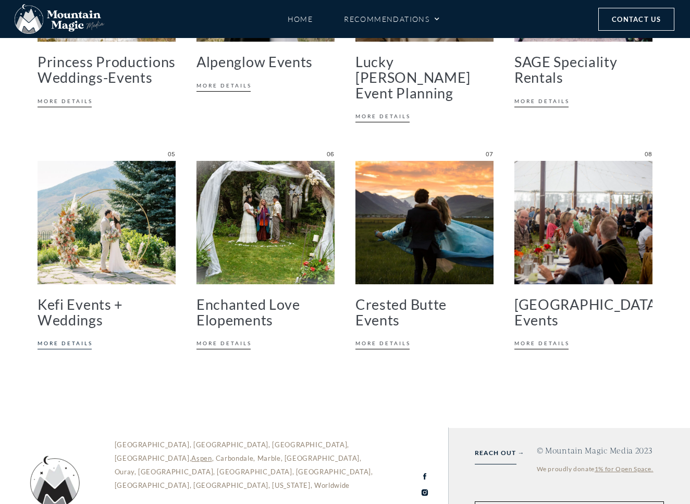 The height and width of the screenshot is (504, 690). Describe the element at coordinates (583, 69) in the screenshot. I see `div: SAGE Speciality Rentals` at that location.